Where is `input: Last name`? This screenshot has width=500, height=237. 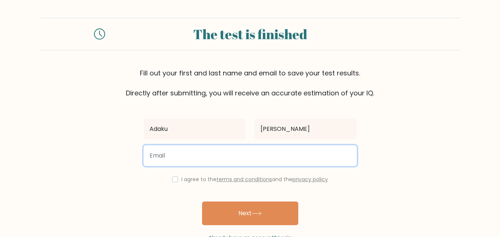 input: Last name is located at coordinates (306, 129).